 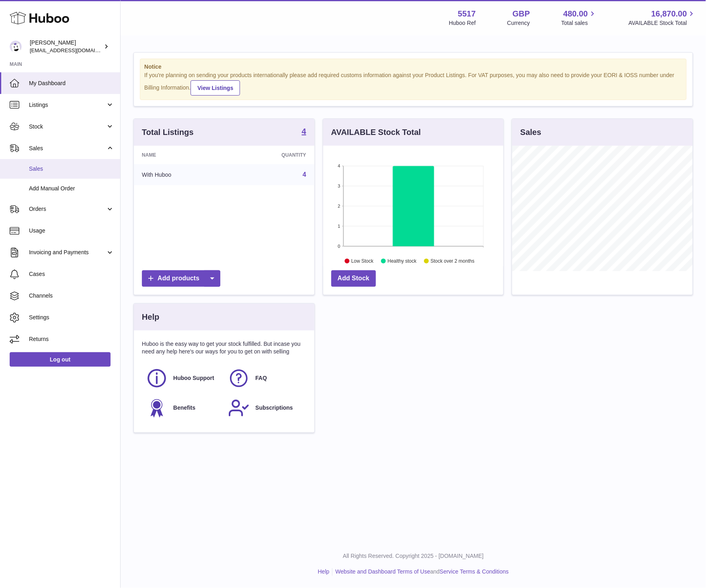 I want to click on strong: 5517, so click(x=467, y=13).